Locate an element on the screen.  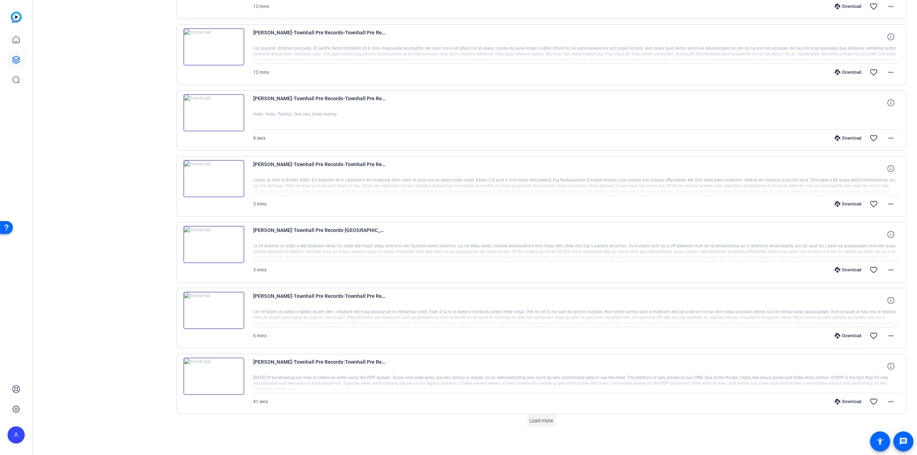
span: Load more is located at coordinates (541, 421).